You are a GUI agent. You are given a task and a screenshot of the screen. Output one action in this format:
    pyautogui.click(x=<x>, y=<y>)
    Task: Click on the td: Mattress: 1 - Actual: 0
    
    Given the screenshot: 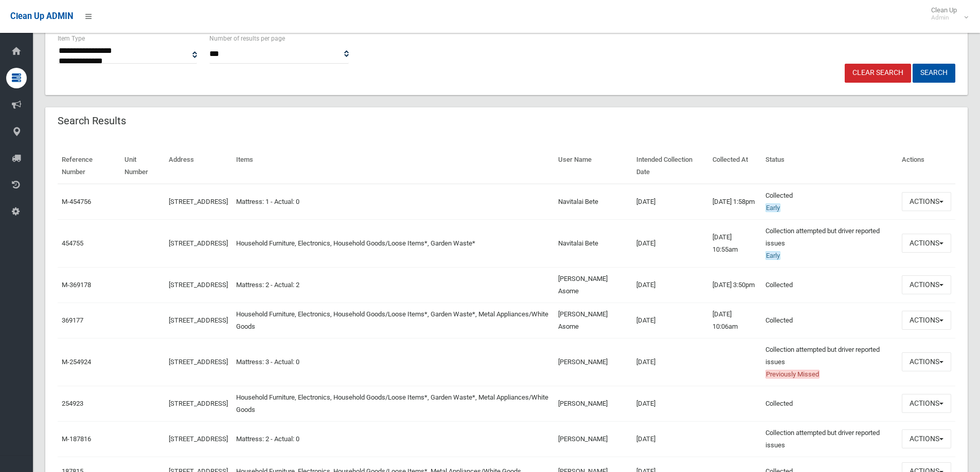 What is the action you would take?
    pyautogui.click(x=393, y=202)
    